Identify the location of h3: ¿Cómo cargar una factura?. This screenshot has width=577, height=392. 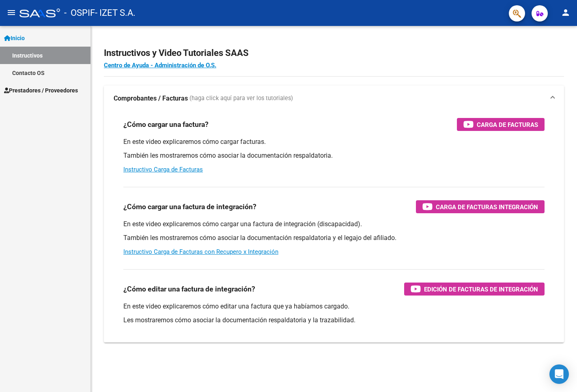
(166, 124).